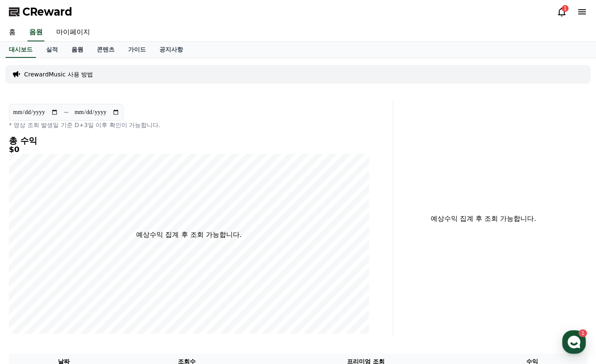  Describe the element at coordinates (58, 74) in the screenshot. I see `a: CrewardMusic 사용 방법` at that location.